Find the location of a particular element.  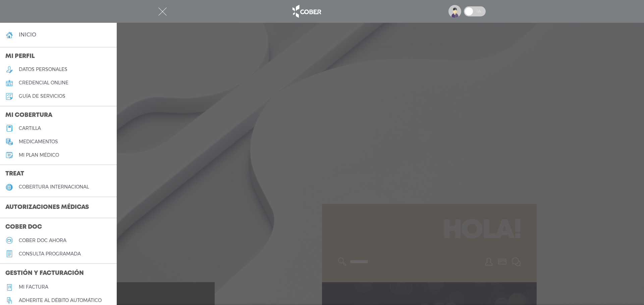

img: Cober_menu-close-white.svg is located at coordinates (162, 12).